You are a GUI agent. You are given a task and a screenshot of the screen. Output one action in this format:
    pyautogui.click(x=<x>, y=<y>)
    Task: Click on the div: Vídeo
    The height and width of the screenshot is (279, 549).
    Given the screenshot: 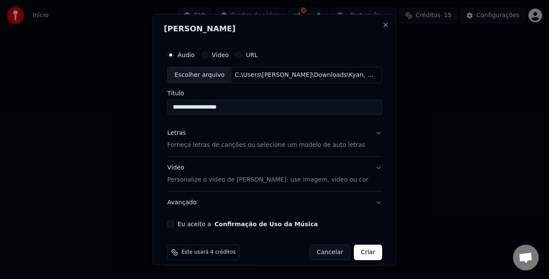 What is the action you would take?
    pyautogui.click(x=267, y=173)
    